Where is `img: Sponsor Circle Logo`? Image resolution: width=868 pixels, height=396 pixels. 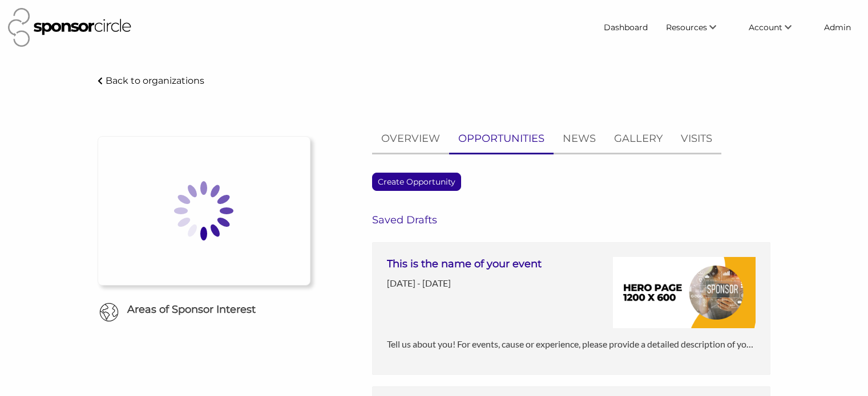 img: Sponsor Circle Logo is located at coordinates (70, 27).